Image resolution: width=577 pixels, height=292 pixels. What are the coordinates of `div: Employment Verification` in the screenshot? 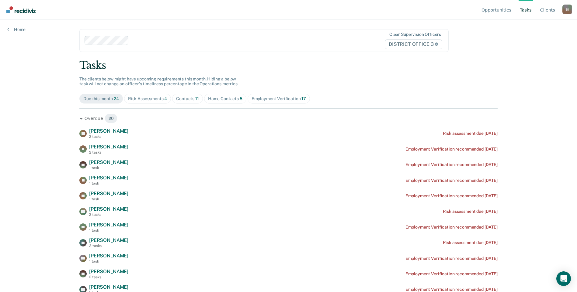 It's located at (278, 99).